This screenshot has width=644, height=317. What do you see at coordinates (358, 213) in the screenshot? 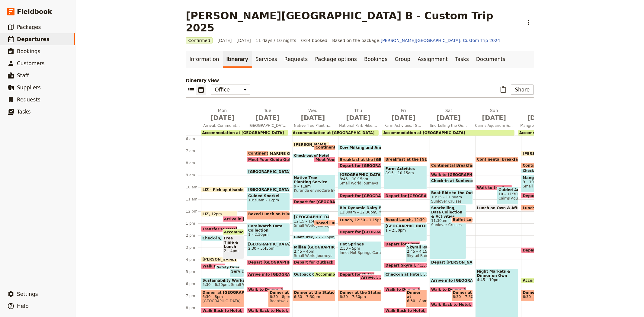
I see `span: 11:30am – 12:30pm` at bounding box center [358, 213].